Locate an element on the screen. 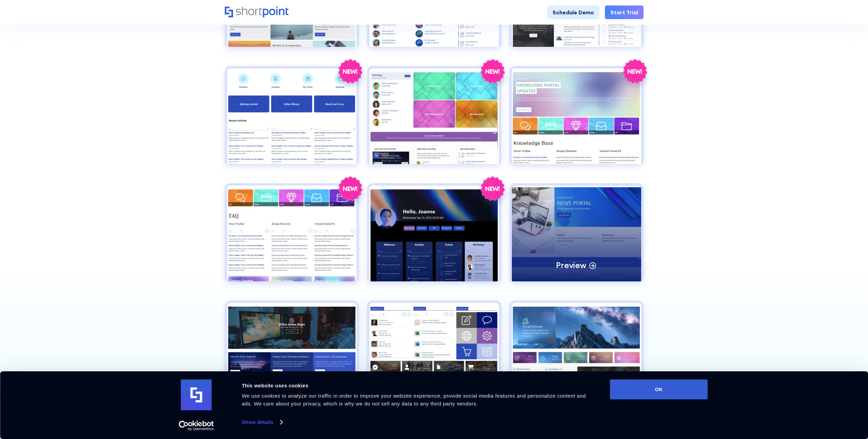 Image resolution: width=868 pixels, height=439 pixels. a: Usercentrics Cookiebot - opens in a new window is located at coordinates (196, 426).